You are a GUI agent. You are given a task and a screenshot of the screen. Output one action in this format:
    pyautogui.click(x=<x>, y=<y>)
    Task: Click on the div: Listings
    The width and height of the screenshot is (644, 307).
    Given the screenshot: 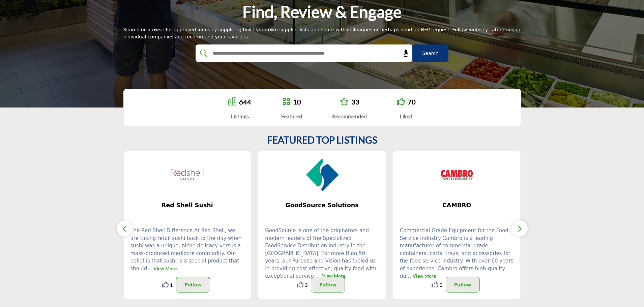 What is the action you would take?
    pyautogui.click(x=240, y=116)
    